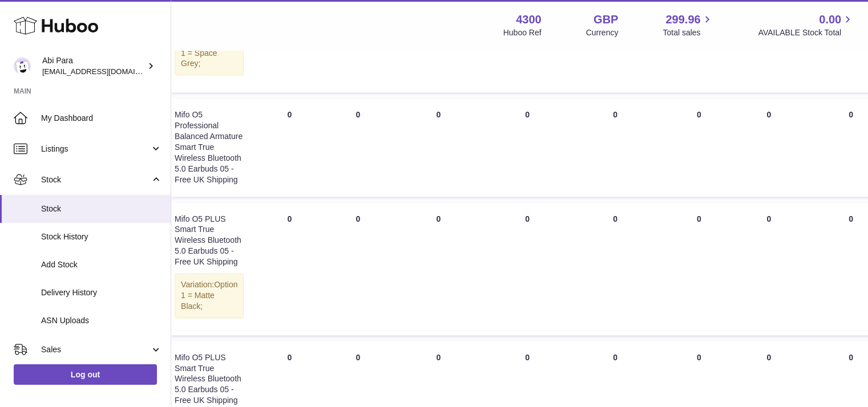 The height and width of the screenshot is (407, 868). I want to click on span: 0.00, so click(830, 19).